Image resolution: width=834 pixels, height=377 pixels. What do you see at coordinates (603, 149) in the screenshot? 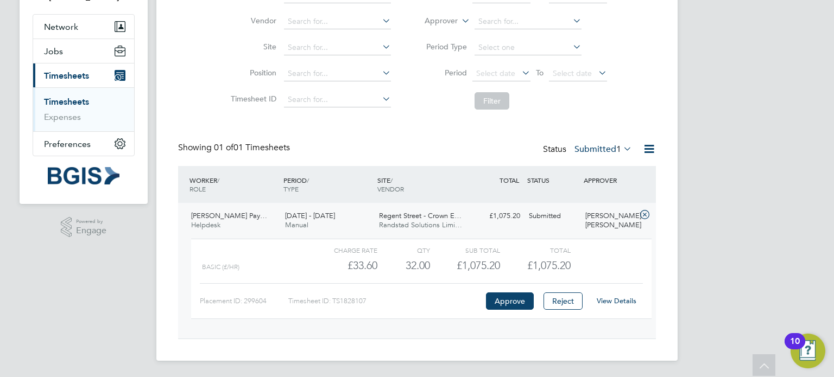
I see `label: Submitted` at bounding box center [603, 149].